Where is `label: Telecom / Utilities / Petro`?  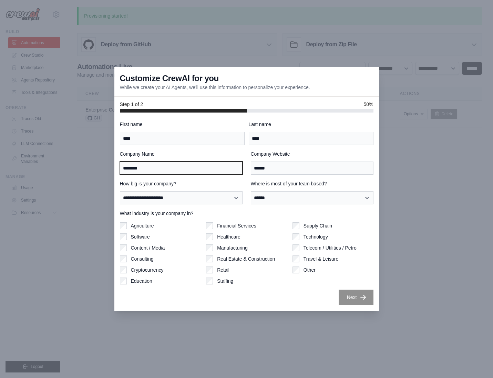 label: Telecom / Utilities / Petro is located at coordinates (330, 248).